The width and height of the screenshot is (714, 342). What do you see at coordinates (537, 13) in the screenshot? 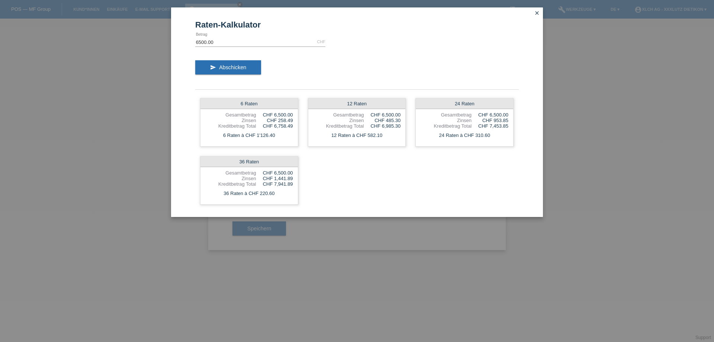
I see `i: close` at bounding box center [537, 13].